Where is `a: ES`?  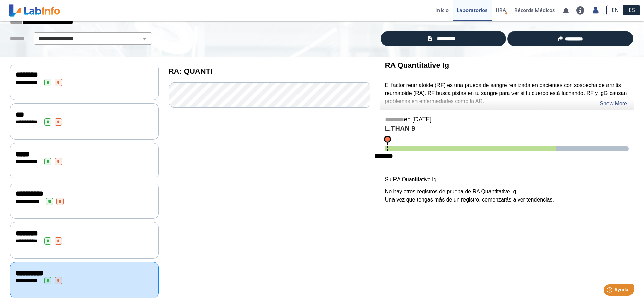 a: ES is located at coordinates (632, 10).